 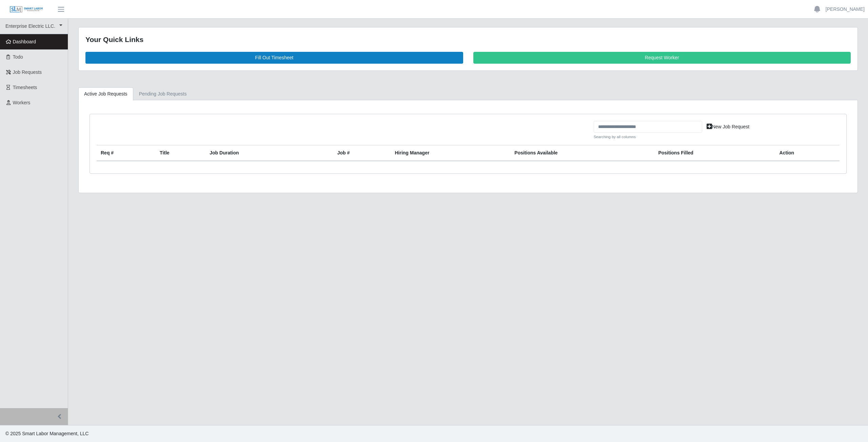 What do you see at coordinates (583, 153) in the screenshot?
I see `th: Positions Available` at bounding box center [583, 153].